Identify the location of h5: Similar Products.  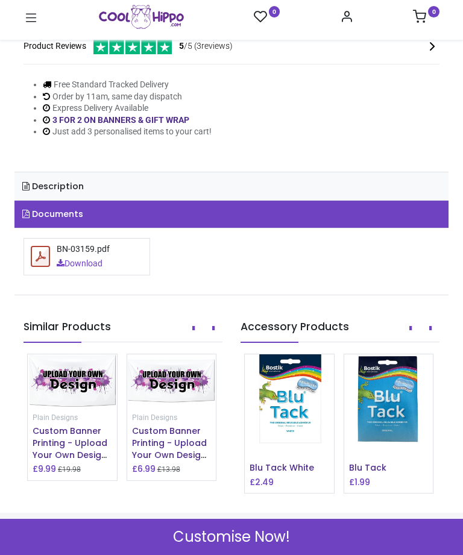
(123, 331).